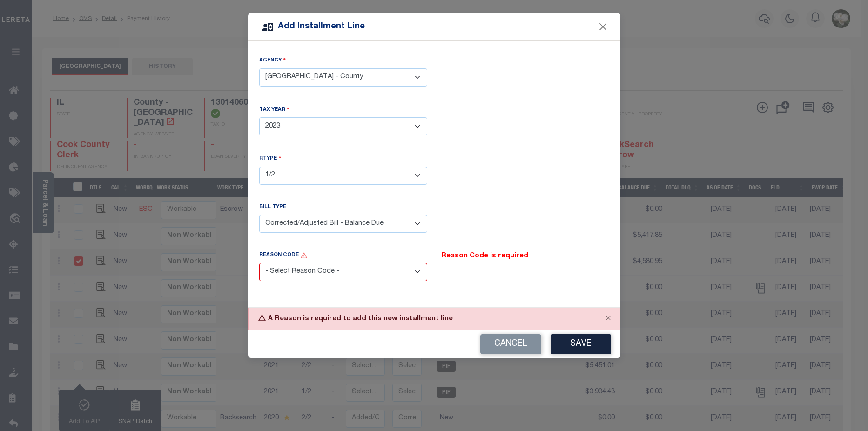 This screenshot has height=431, width=868. Describe the element at coordinates (271, 158) in the screenshot. I see `label: RType` at that location.